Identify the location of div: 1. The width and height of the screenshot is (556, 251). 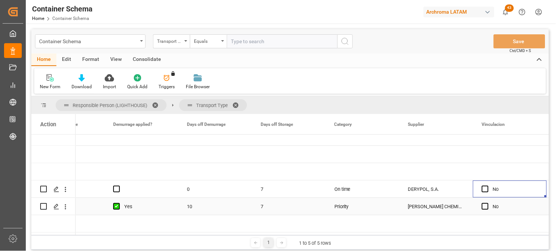
(268, 242).